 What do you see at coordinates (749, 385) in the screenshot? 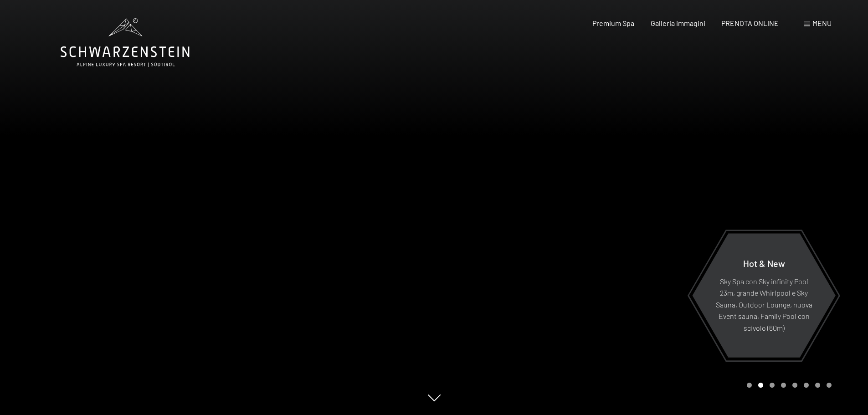
I see `div: Carousel Page 1` at bounding box center [749, 385].